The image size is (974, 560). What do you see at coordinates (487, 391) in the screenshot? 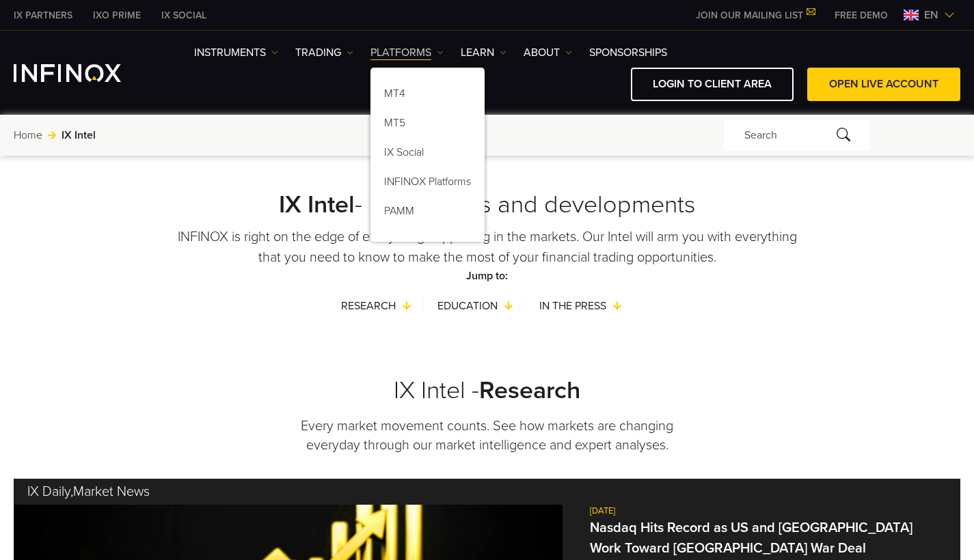
I see `a: IX Intel -Research` at bounding box center [487, 391].